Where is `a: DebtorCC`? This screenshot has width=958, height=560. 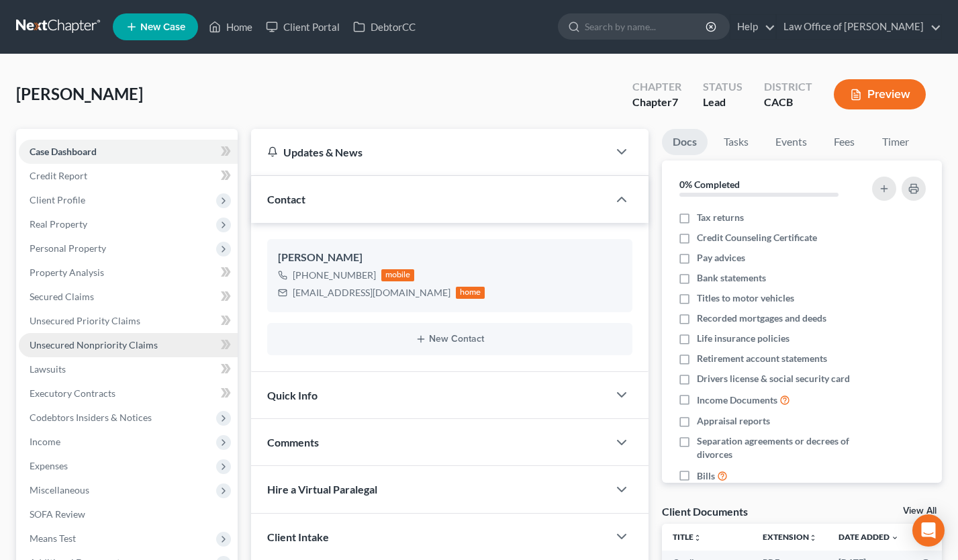 a: DebtorCC is located at coordinates (384, 27).